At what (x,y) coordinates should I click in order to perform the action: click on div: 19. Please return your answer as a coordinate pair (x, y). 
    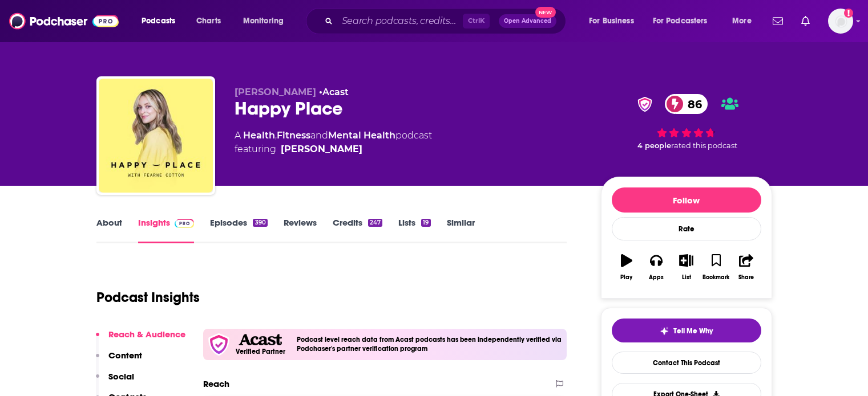
    Looking at the image, I should click on (426, 223).